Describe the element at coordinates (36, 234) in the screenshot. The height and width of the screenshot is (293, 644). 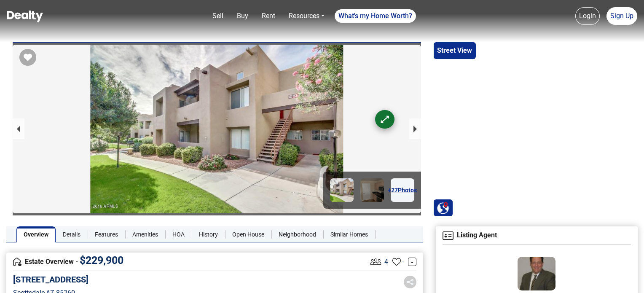
I see `a: Overview` at that location.